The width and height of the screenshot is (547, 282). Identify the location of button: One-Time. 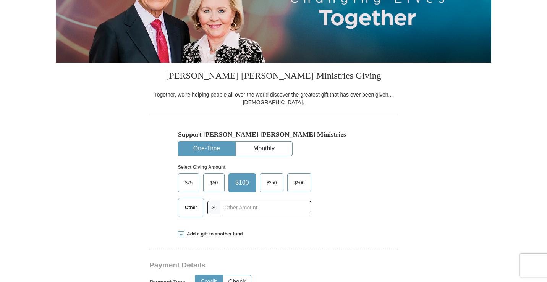
(206, 148).